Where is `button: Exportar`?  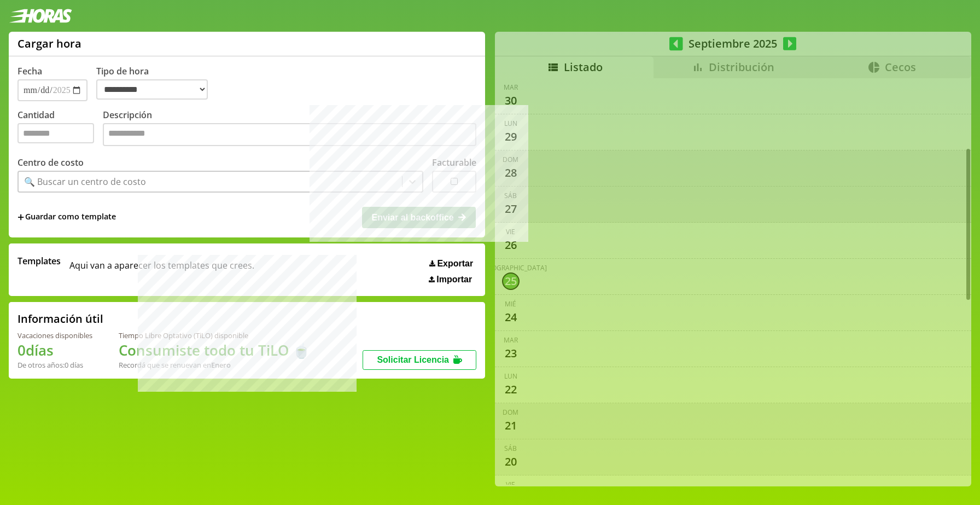
button: Exportar is located at coordinates (451, 264).